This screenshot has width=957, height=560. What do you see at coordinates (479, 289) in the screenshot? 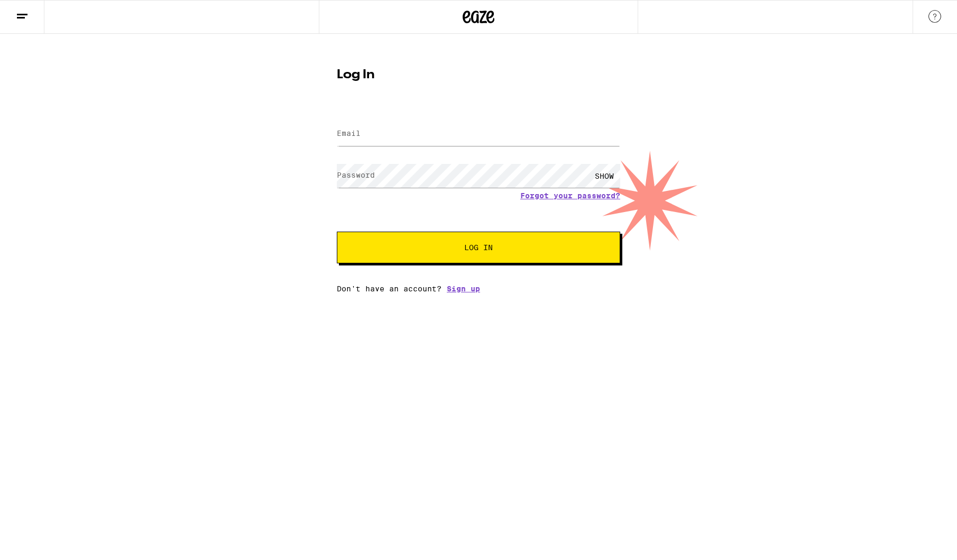
I see `div: Don't have an account?` at bounding box center [479, 289].